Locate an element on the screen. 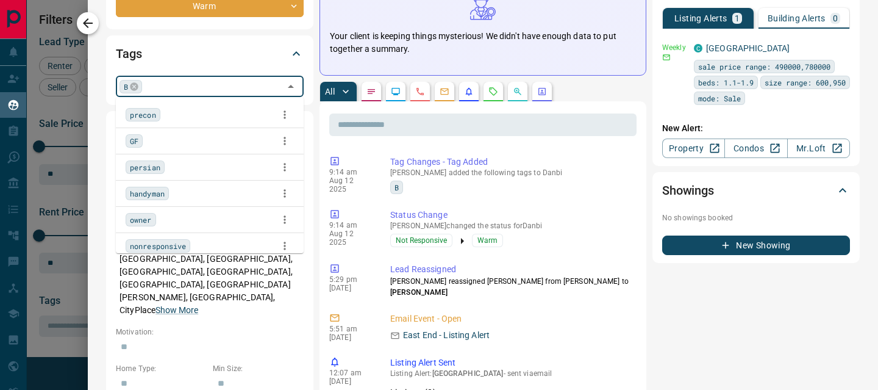  p: Tag Changes - Tag Added is located at coordinates (511, 162).